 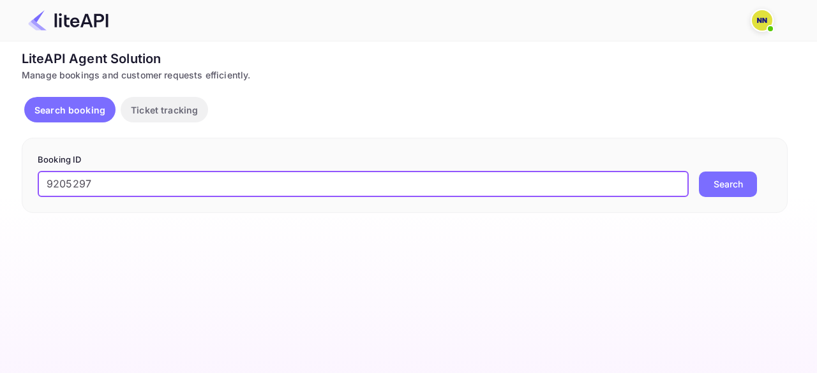 What do you see at coordinates (70, 110) in the screenshot?
I see `p: Search booking` at bounding box center [70, 110].